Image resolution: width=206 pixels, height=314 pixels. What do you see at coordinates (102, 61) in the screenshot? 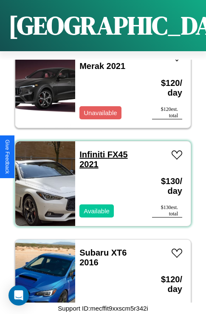
I see `a: Maserati Merak 2021` at bounding box center [102, 61].